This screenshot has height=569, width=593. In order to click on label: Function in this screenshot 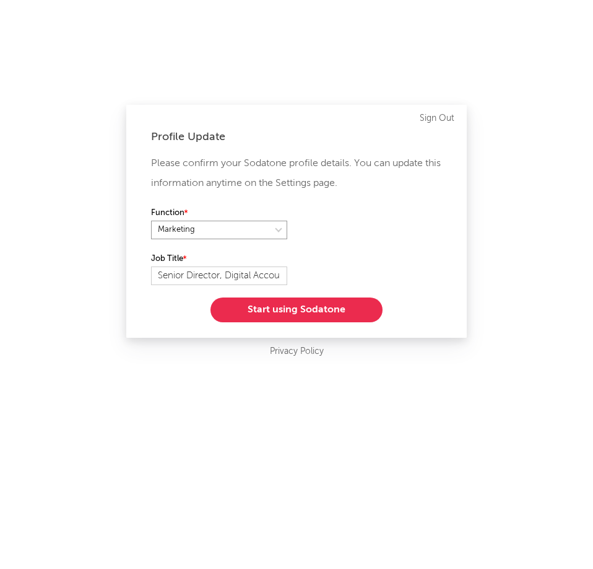, I will do `click(219, 213)`.